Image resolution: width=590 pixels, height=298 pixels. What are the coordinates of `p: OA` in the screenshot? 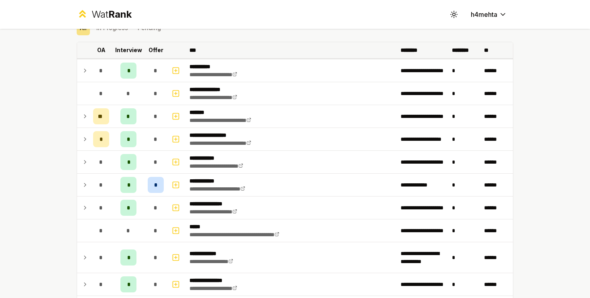 It's located at (101, 50).